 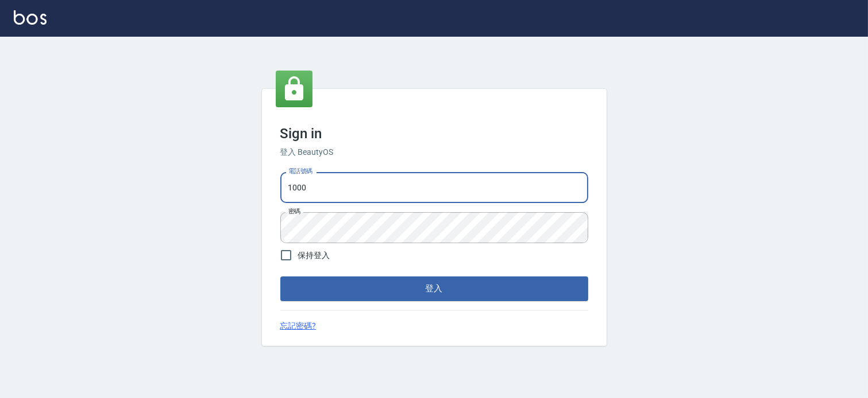 I want to click on a: 忘記密碼?, so click(x=298, y=326).